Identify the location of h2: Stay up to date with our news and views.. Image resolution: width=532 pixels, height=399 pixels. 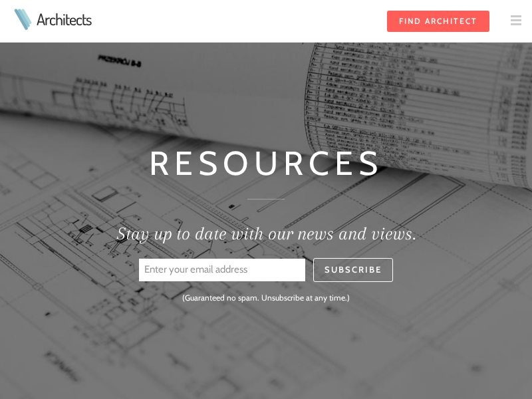
(266, 233).